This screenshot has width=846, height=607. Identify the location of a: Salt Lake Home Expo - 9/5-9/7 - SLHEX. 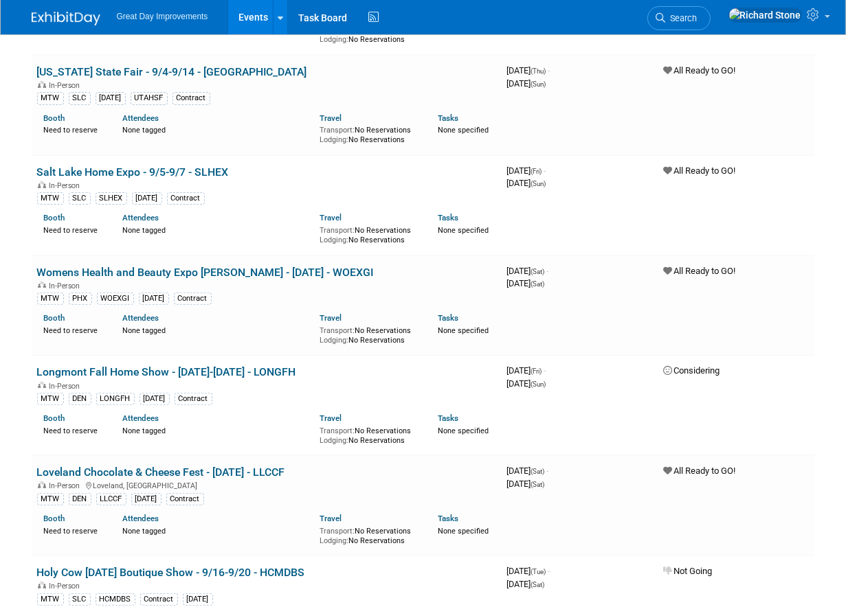
(133, 172).